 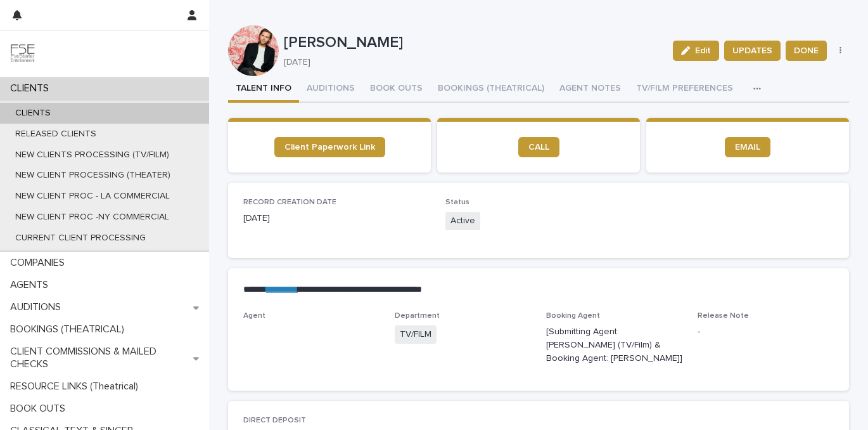 I want to click on span: UPDATES, so click(x=752, y=51).